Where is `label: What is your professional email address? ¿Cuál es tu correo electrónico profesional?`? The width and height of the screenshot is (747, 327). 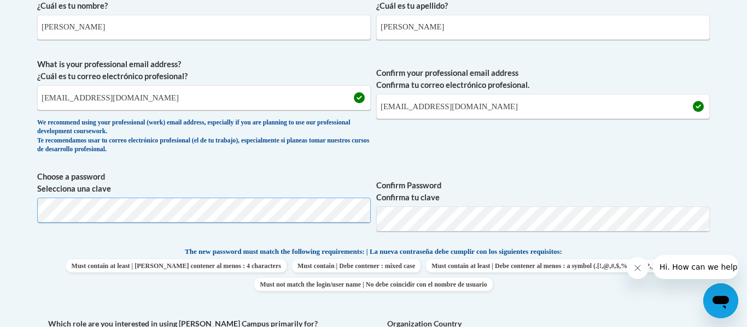 label: What is your professional email address? ¿Cuál es tu correo electrónico profesional? is located at coordinates (204, 71).